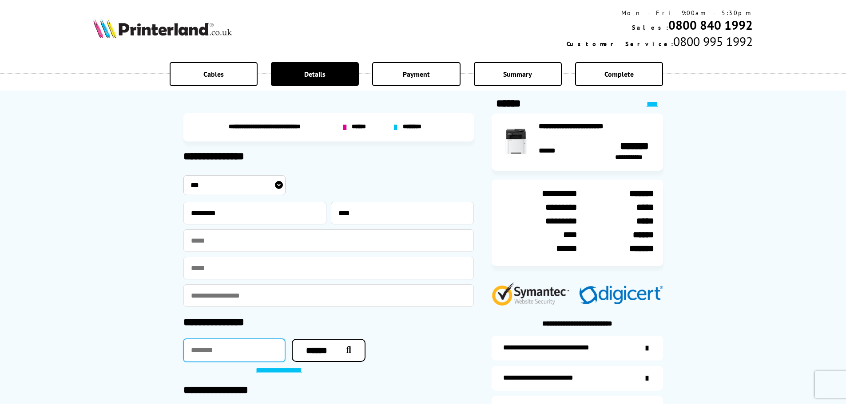  What do you see at coordinates (416, 74) in the screenshot?
I see `span: Payment` at bounding box center [416, 74].